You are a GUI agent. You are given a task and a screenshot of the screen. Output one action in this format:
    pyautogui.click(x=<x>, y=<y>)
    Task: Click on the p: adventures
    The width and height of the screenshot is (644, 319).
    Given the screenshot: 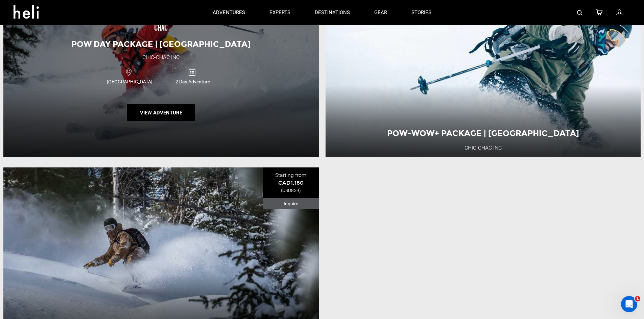 What is the action you would take?
    pyautogui.click(x=229, y=13)
    